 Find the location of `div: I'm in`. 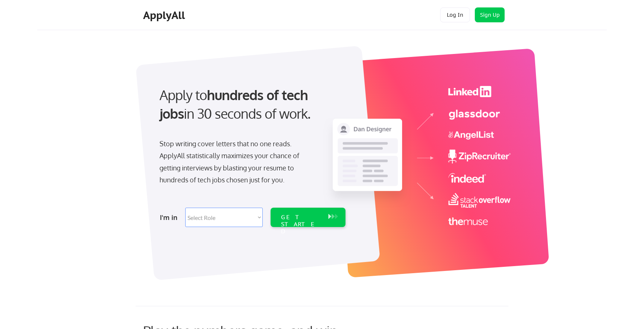

div: I'm in is located at coordinates (170, 218).